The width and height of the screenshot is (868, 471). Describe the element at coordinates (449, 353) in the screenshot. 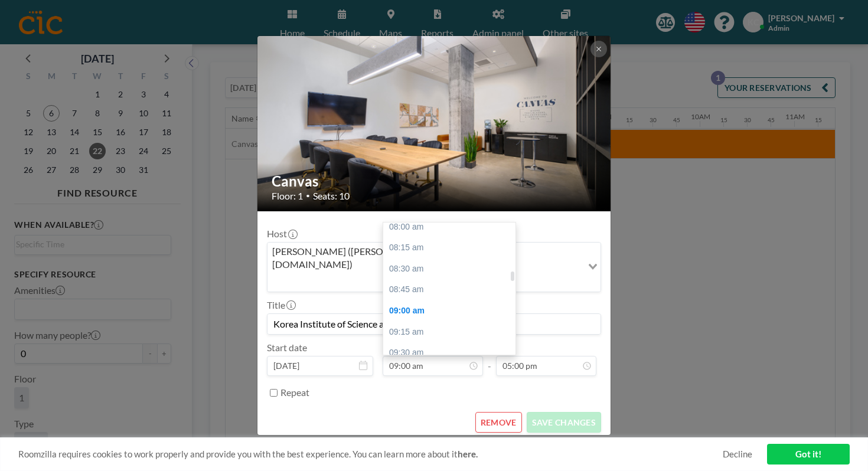

I see `div: 09:30 am` at that location.